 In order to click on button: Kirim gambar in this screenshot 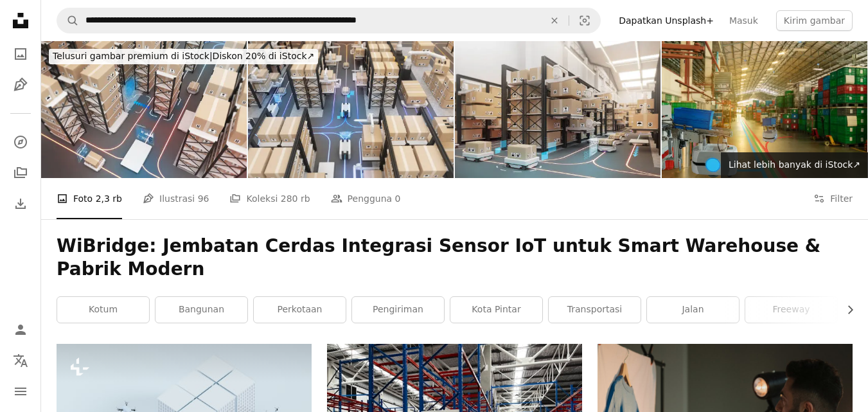, I will do `click(814, 21)`.